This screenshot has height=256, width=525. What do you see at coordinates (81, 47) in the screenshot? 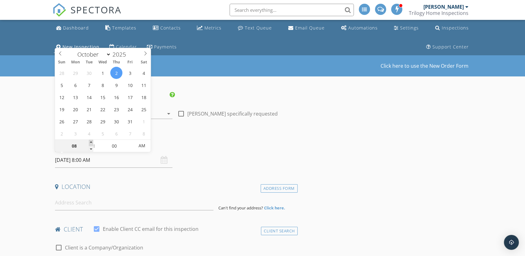
I see `div: New Inspection` at bounding box center [81, 47].